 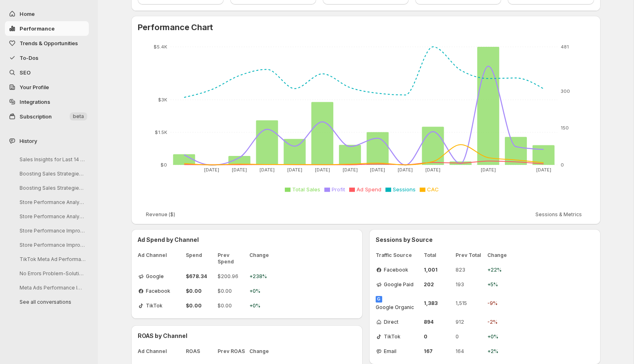 I want to click on span: 1,383, so click(x=438, y=304).